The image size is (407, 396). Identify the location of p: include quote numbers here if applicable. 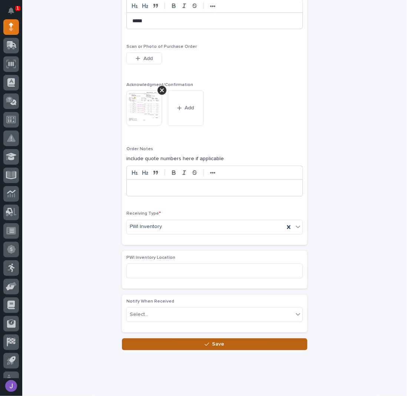
(215, 159).